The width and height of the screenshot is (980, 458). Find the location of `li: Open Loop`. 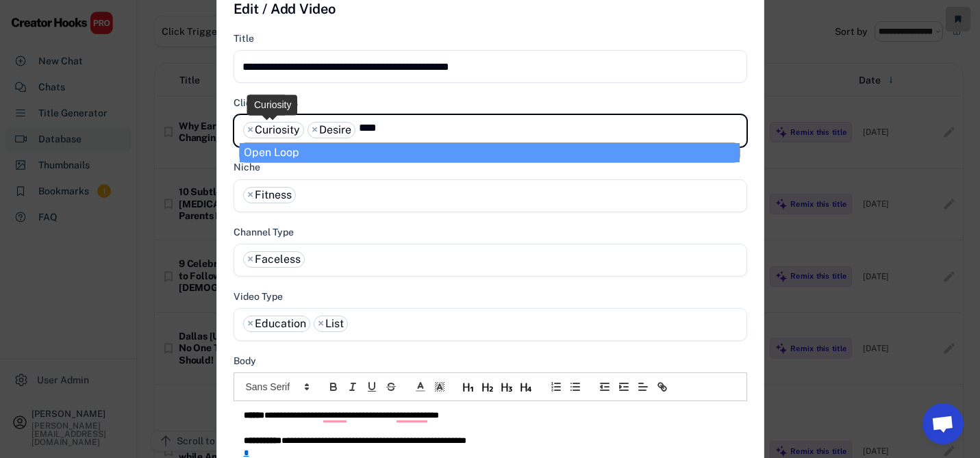

li: Open Loop is located at coordinates (490, 153).